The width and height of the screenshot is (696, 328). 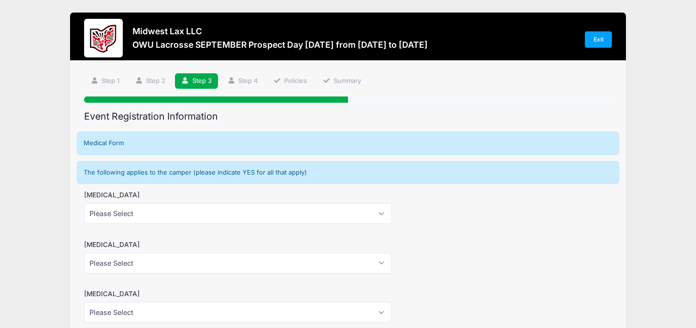 I want to click on a: Policies, so click(x=290, y=81).